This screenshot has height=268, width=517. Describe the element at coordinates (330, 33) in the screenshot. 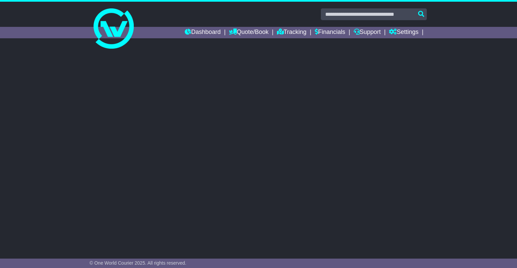

I see `a: Financials` at that location.